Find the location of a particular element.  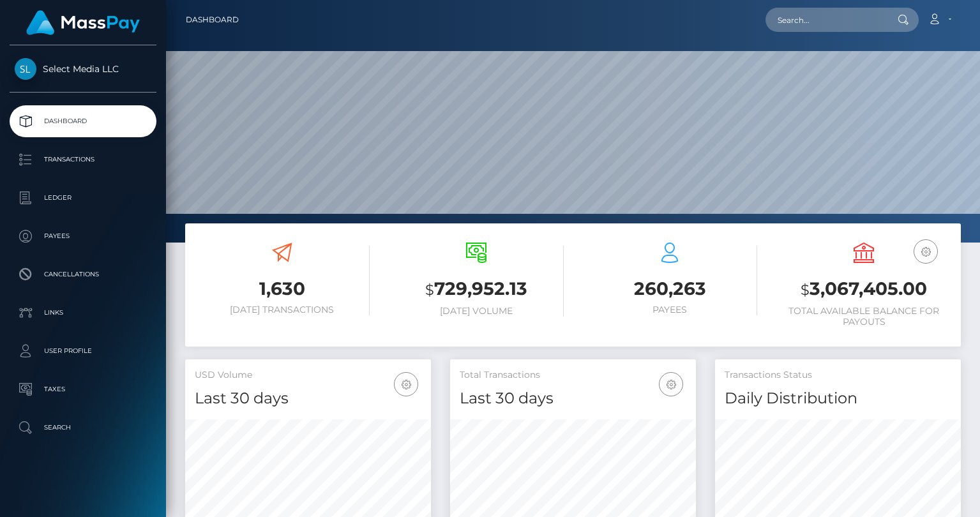

h5: Total Transactions is located at coordinates (573, 375).